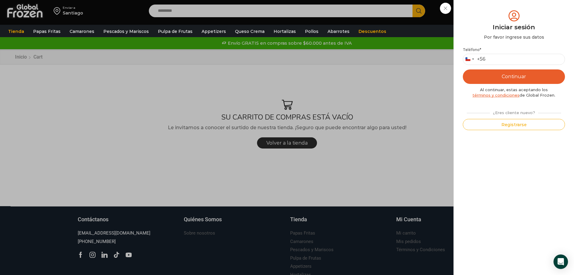  I want to click on div: Iniciar sesión, so click(514, 27).